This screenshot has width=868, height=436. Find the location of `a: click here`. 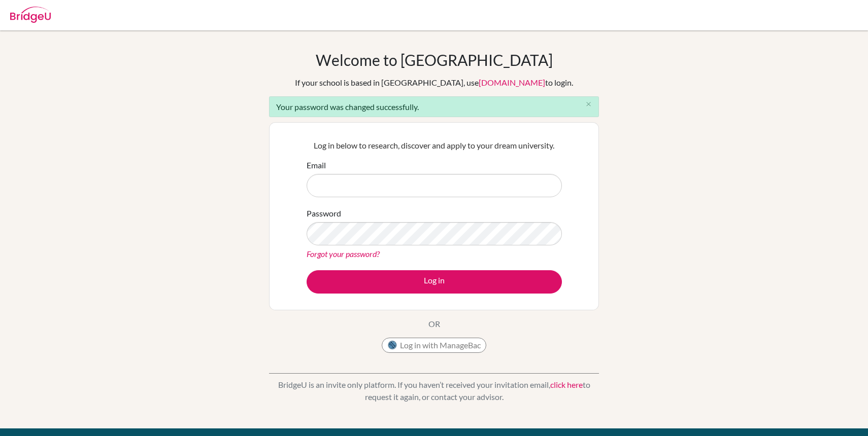

a: click here is located at coordinates (566, 384).